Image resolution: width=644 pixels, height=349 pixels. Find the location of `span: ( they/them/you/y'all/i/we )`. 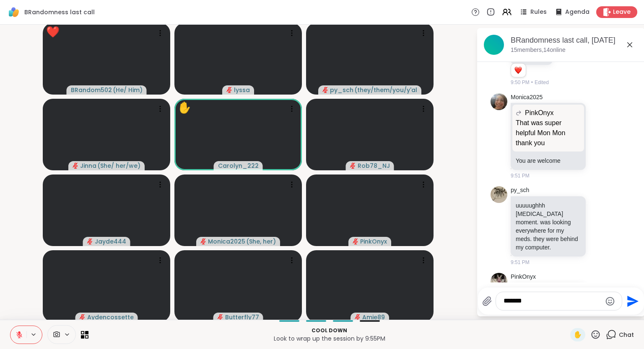

span: ( they/them/you/y'all/i/we ) is located at coordinates (385, 90).